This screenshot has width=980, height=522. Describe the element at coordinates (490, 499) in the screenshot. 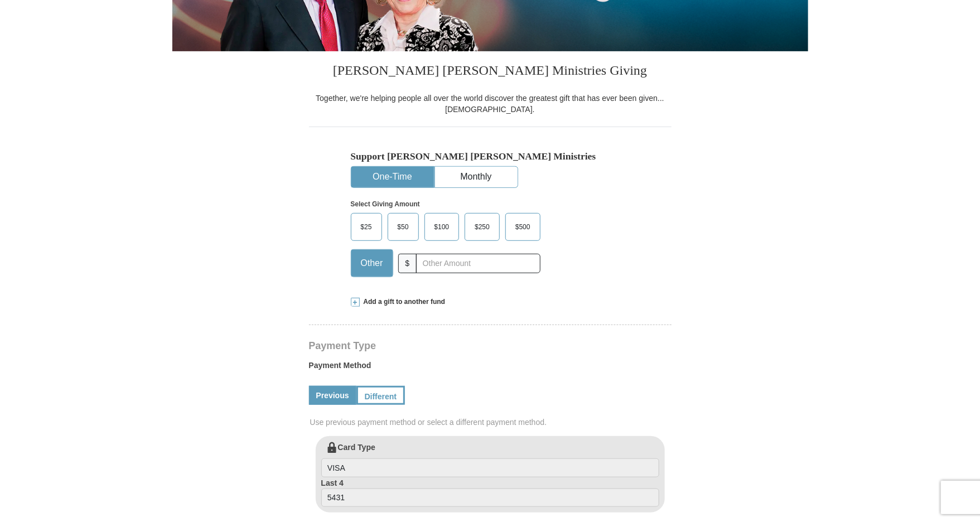

I see `input: Last 4` at that location.